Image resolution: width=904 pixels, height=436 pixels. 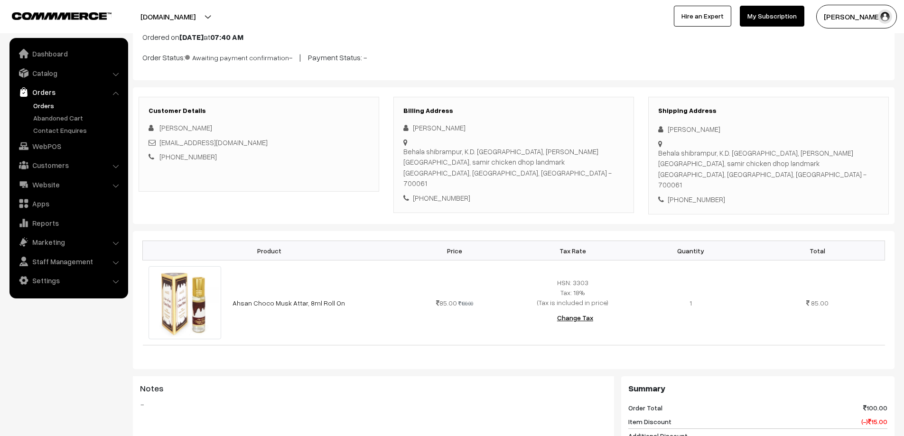 I want to click on h3: Billing Address, so click(x=514, y=111).